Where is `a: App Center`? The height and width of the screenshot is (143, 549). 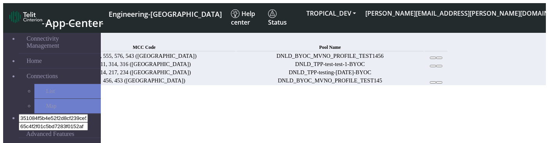 a: App Center is located at coordinates (56, 18).